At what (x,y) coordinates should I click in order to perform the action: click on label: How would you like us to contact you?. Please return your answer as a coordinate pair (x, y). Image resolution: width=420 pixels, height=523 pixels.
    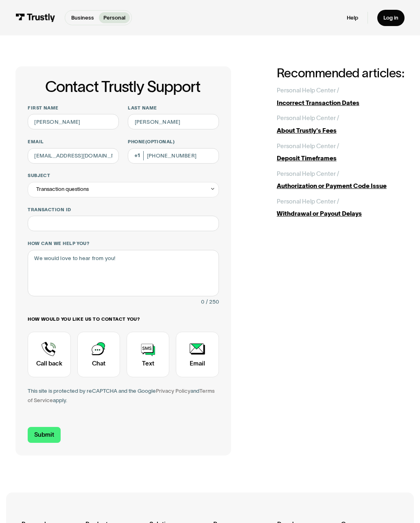
    Looking at the image, I should click on (124, 319).